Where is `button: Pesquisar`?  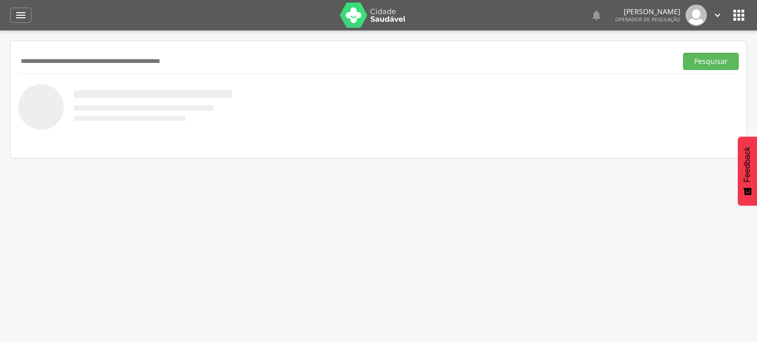
button: Pesquisar is located at coordinates (711, 61).